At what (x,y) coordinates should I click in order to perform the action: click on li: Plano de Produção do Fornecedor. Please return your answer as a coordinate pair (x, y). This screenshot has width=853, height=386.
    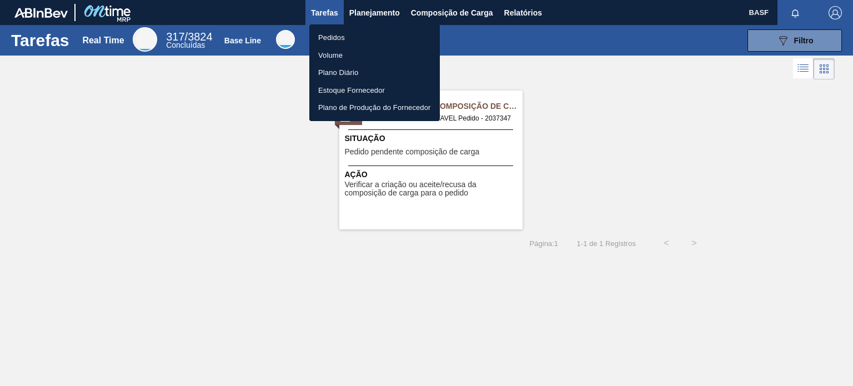
    Looking at the image, I should click on (374, 108).